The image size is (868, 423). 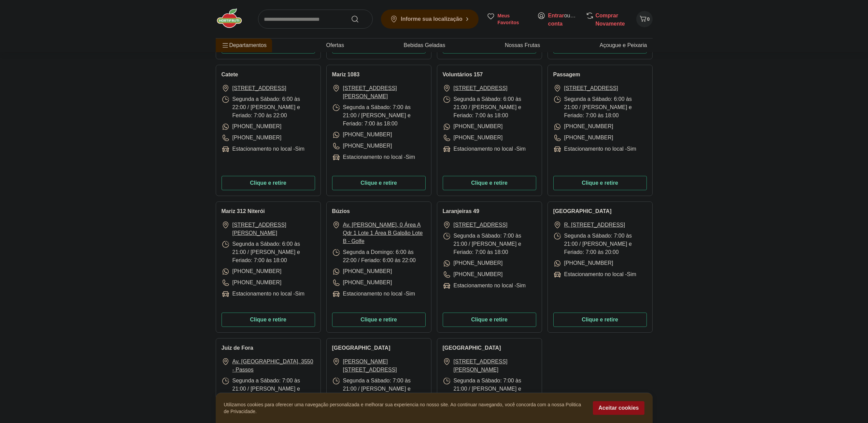 I want to click on span: Meus Favoritos, so click(x=513, y=19).